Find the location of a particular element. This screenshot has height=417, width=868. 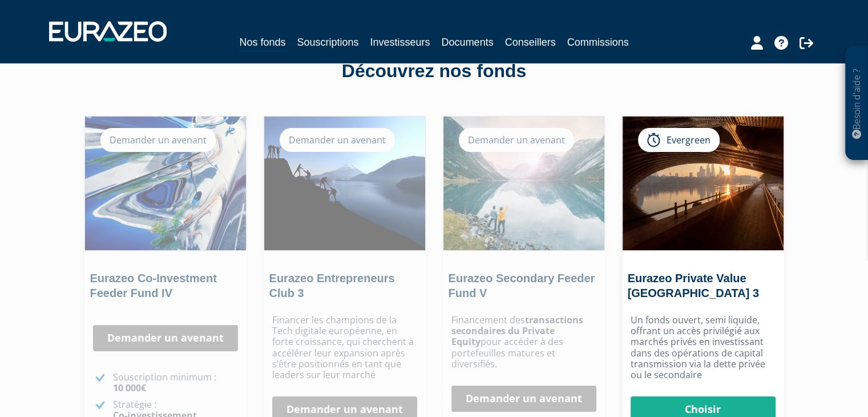

img: 1732889491-logotype_eurazeo_blanc_rvb.png is located at coordinates (108, 31).